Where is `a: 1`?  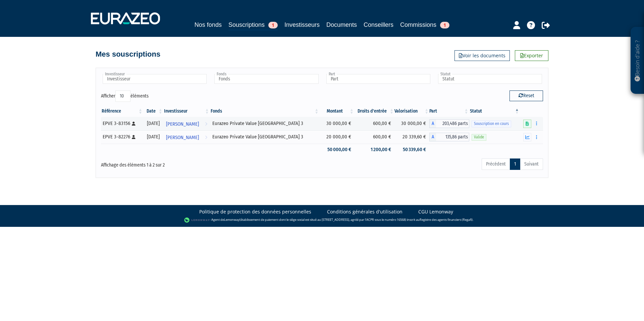 a: 1 is located at coordinates (515, 164).